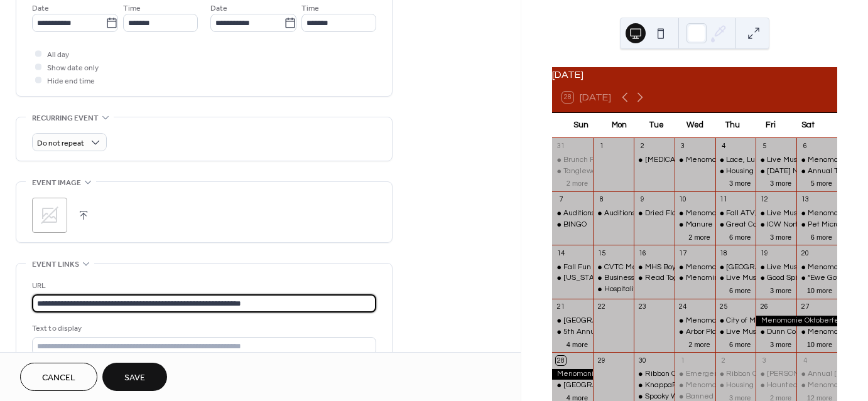 The image size is (868, 401). Describe the element at coordinates (593, 160) in the screenshot. I see `div: Brunch Feat. TBD` at that location.